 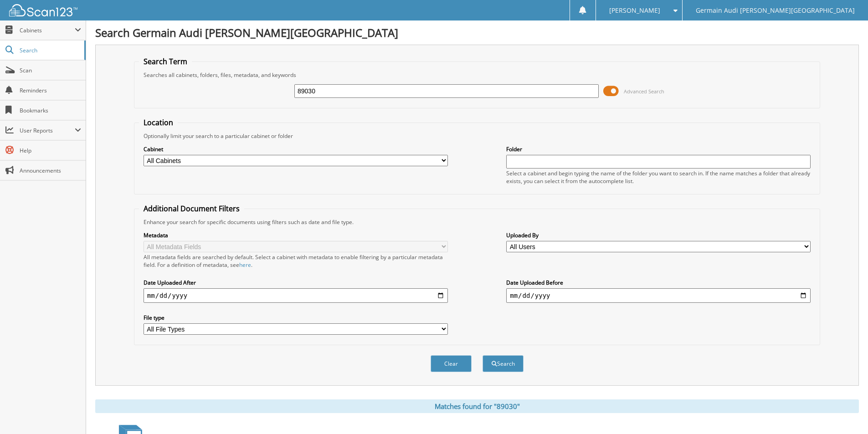 What do you see at coordinates (658, 282) in the screenshot?
I see `label: Date Uploaded Before` at bounding box center [658, 282].